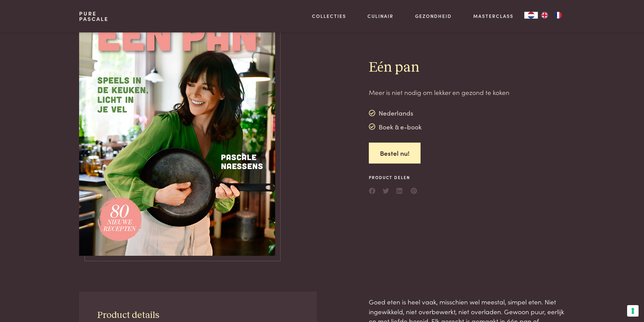  What do you see at coordinates (531, 15) in the screenshot?
I see `div: Language` at bounding box center [531, 15].